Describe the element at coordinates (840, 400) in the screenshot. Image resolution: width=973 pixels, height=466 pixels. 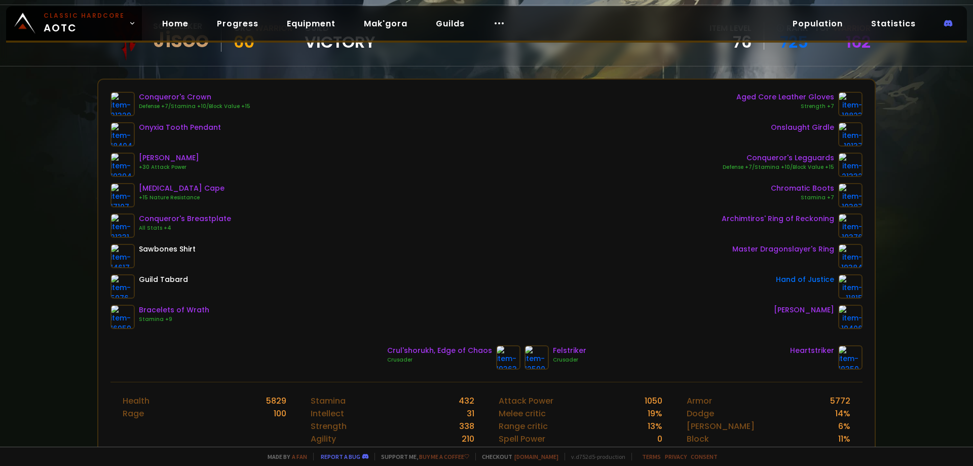
I see `div: 5772` at that location.